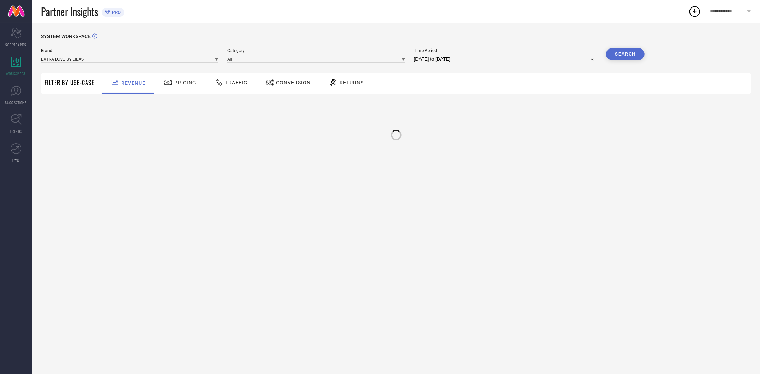 This screenshot has height=374, width=760. Describe the element at coordinates (66, 36) in the screenshot. I see `span: SYSTEM WORKSPACE` at that location.